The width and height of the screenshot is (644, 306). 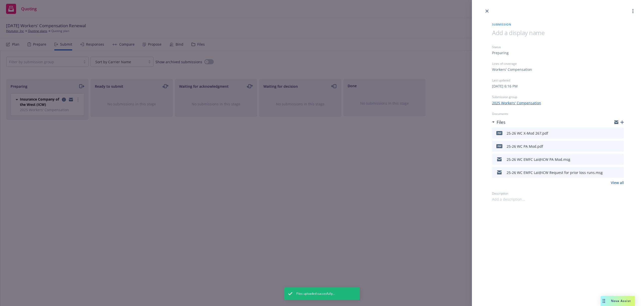 What do you see at coordinates (558, 80) in the screenshot?
I see `div: Last updated` at bounding box center [558, 80].